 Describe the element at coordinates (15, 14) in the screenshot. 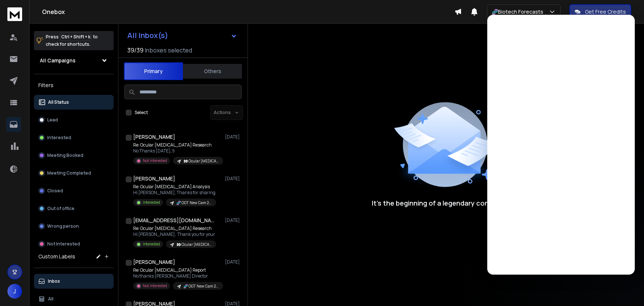

I see `img: logo` at that location.